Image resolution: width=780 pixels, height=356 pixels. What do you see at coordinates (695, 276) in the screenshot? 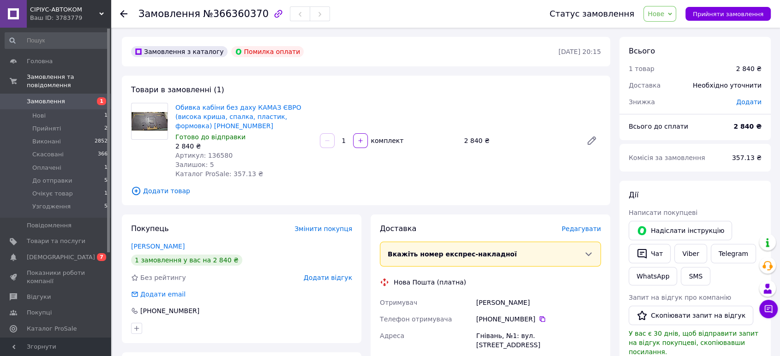
I see `button: SMS` at bounding box center [695, 276].